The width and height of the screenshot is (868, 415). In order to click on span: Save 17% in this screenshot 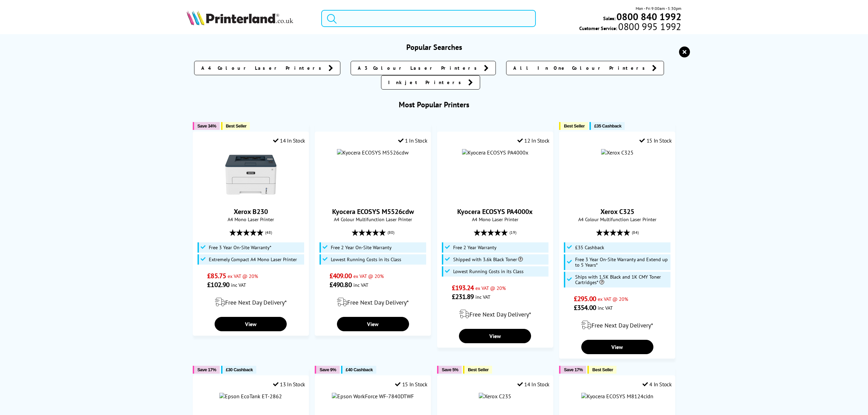, I will do `click(206, 369)`.